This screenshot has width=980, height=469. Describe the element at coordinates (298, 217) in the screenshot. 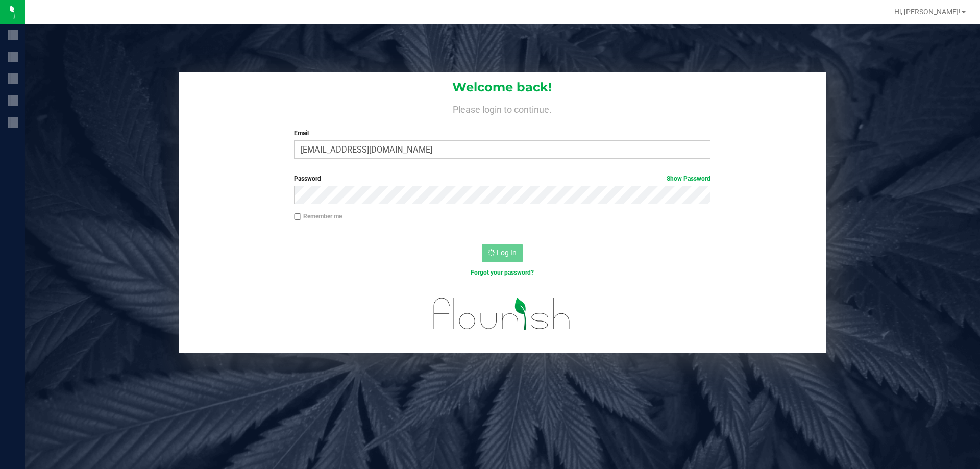

I see `input: Remember me` at that location.